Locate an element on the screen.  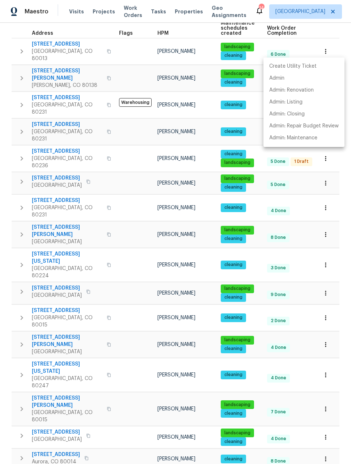
p: Create Utility Ticket is located at coordinates (293, 66).